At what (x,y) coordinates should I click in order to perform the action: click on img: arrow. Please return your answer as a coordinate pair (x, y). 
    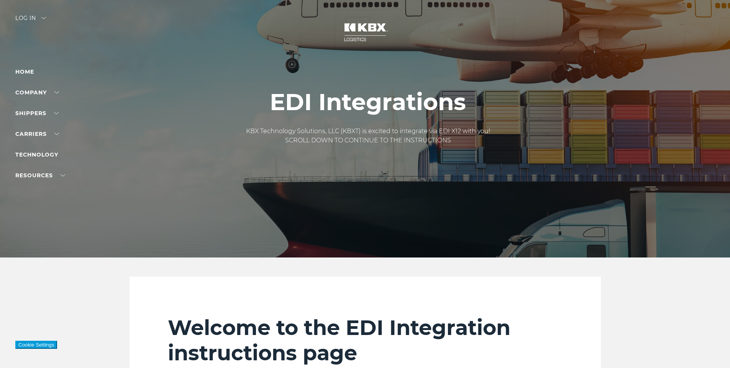
    Looking at the image, I should click on (44, 18).